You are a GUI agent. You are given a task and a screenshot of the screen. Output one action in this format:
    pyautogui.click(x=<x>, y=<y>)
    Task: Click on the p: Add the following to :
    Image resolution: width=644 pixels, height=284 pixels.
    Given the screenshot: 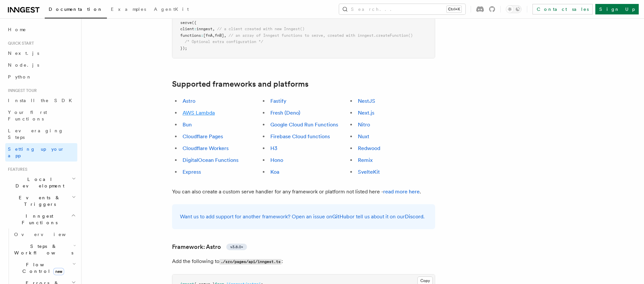 What is the action you would take?
    pyautogui.click(x=304, y=261)
    